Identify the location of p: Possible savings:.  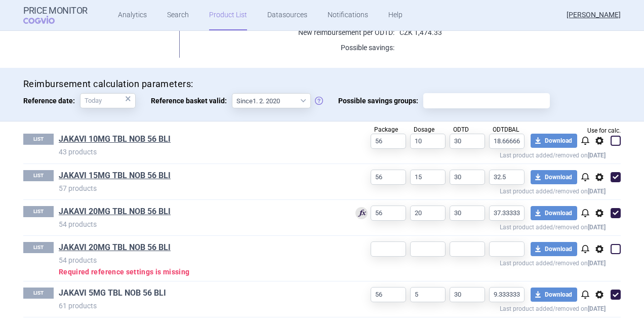
(293, 48).